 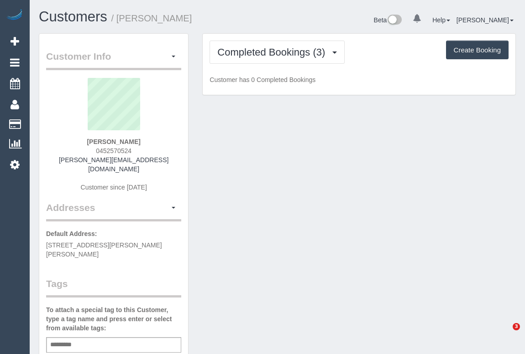 I want to click on button: Completed Bookings (3), so click(x=277, y=52).